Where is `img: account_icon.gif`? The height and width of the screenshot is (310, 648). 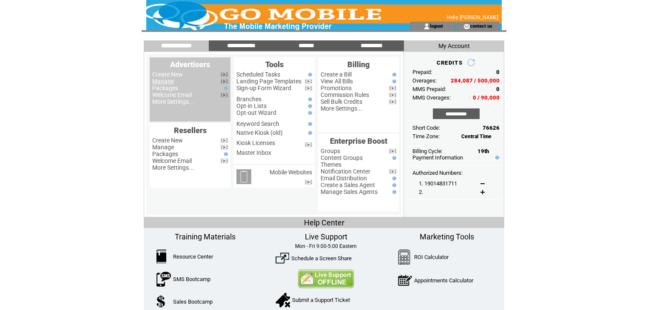
img: account_icon.gif is located at coordinates (427, 26).